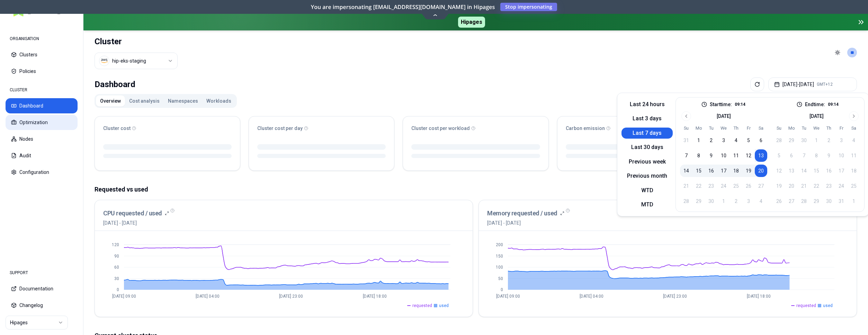  I want to click on label: Start time:, so click(721, 105).